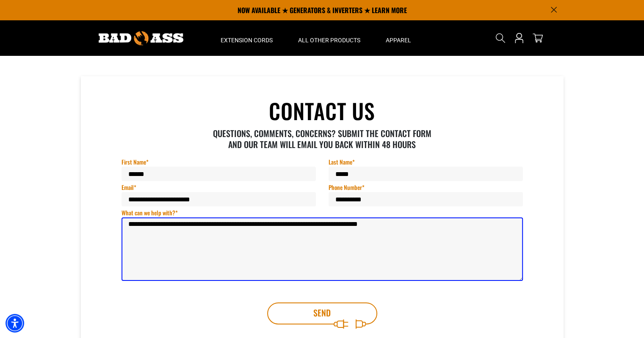  I want to click on span: Extension Cords, so click(247, 40).